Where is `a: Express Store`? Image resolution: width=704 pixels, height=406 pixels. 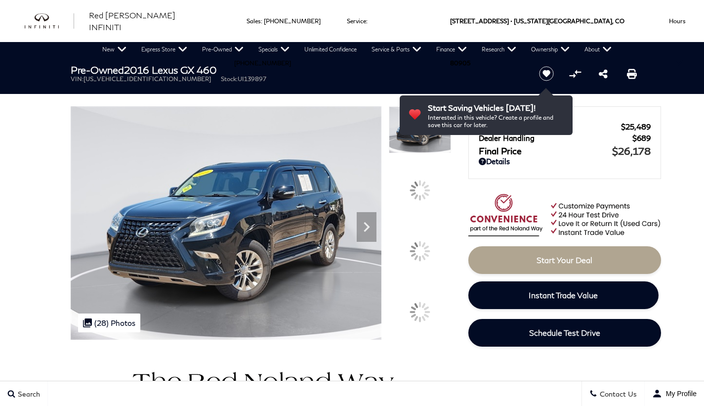
a: Express Store is located at coordinates (164, 49).